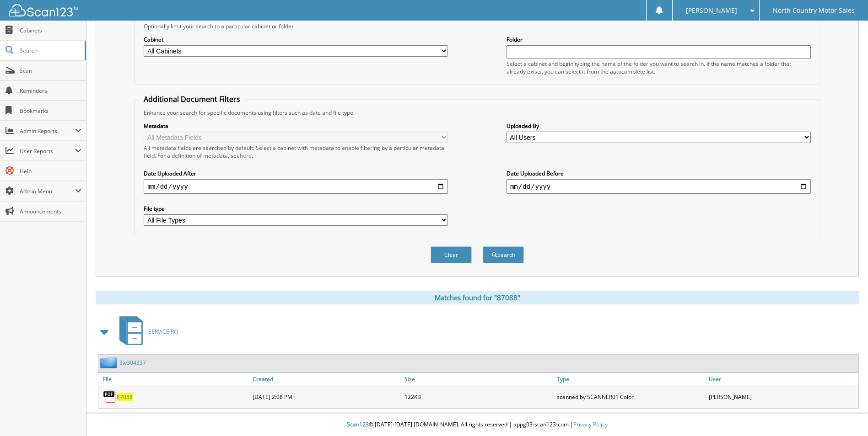 The height and width of the screenshot is (436, 868). I want to click on span: Admin Menu, so click(47, 191).